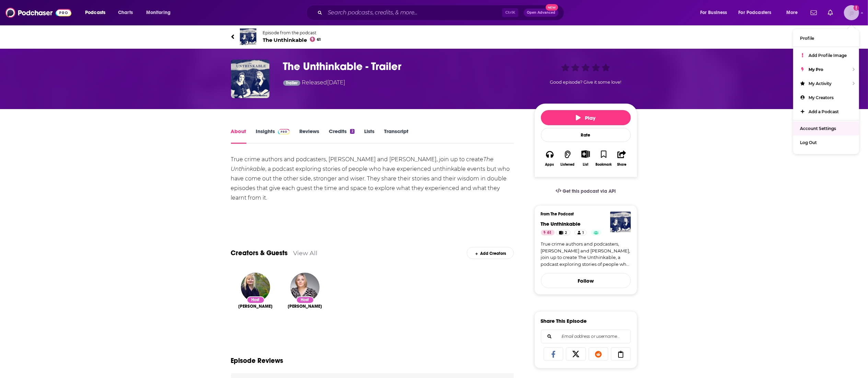 The height and width of the screenshot is (378, 868). I want to click on span: Log Out, so click(808, 143).